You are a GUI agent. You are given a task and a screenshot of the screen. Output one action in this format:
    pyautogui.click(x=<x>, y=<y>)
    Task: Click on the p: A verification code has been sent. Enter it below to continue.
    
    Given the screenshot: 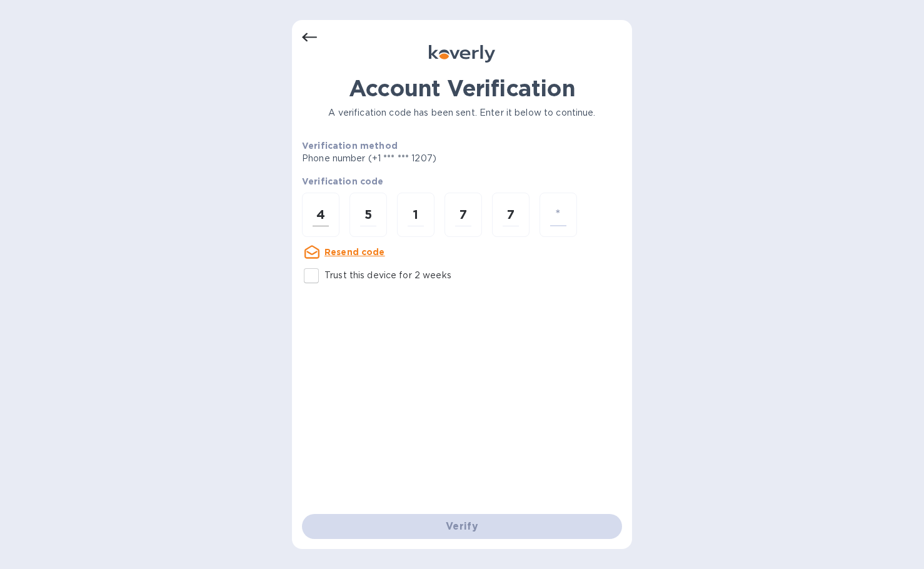 What is the action you would take?
    pyautogui.click(x=462, y=113)
    